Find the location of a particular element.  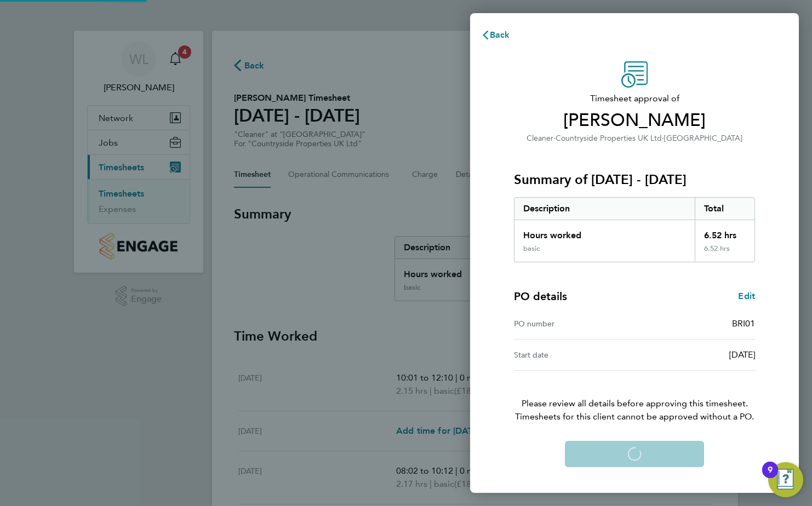

div: PO number is located at coordinates (574, 324).